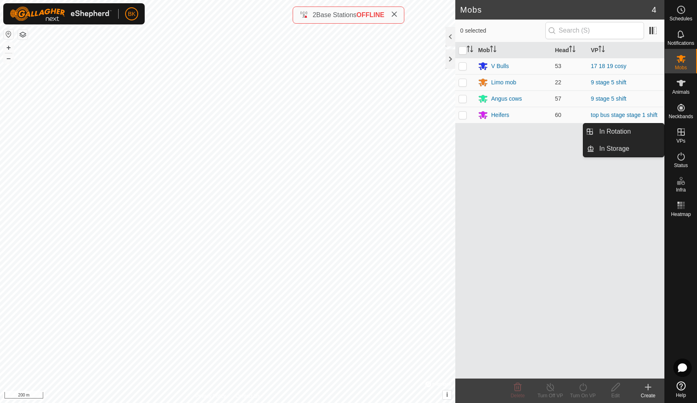 The image size is (697, 403). What do you see at coordinates (518, 396) in the screenshot?
I see `span: Delete` at bounding box center [518, 396].